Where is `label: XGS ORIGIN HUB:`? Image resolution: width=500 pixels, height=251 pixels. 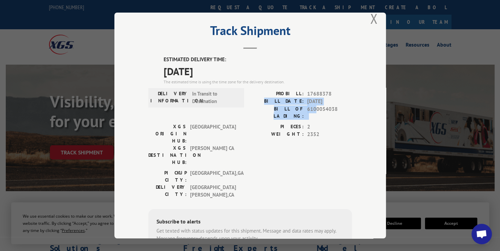
label: XGS ORIGIN HUB: is located at coordinates (168, 133).